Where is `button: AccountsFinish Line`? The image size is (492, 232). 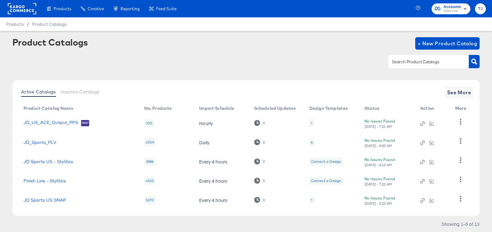 button: AccountsFinish Line is located at coordinates (451, 9).